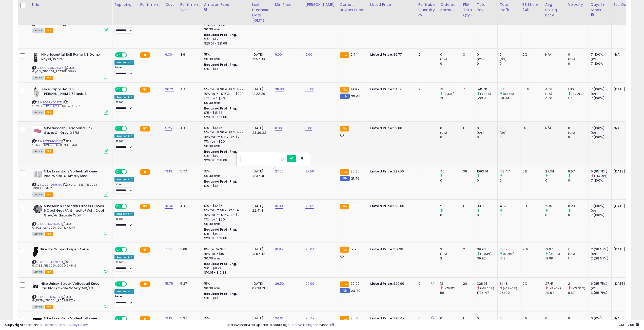  What do you see at coordinates (189, 250) in the screenshot?
I see `div: 3.68` at bounding box center [189, 250].